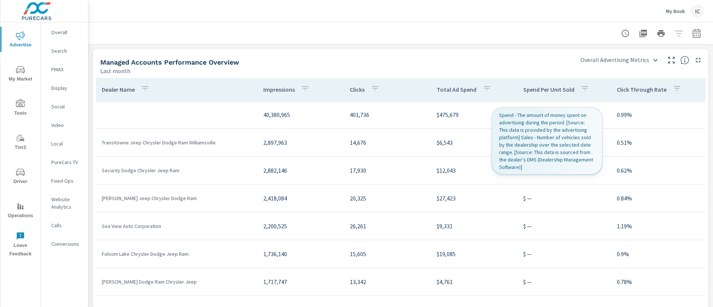 Image resolution: width=713 pixels, height=307 pixels. Describe the element at coordinates (66, 144) in the screenshot. I see `p: Local` at that location.